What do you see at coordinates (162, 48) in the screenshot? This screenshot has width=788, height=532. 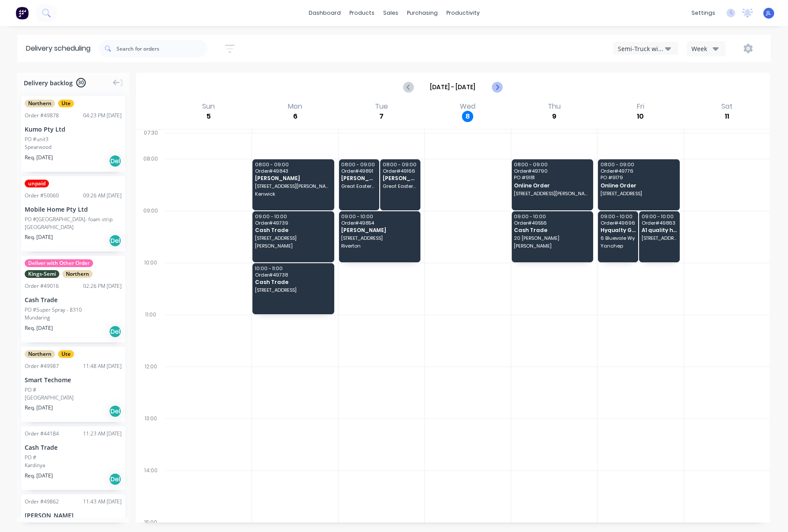 I see `input: Search for orders` at bounding box center [162, 48].